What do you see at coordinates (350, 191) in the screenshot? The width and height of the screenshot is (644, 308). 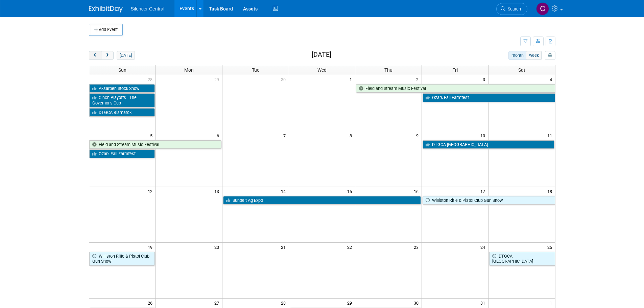 I see `span: 15` at bounding box center [350, 191].